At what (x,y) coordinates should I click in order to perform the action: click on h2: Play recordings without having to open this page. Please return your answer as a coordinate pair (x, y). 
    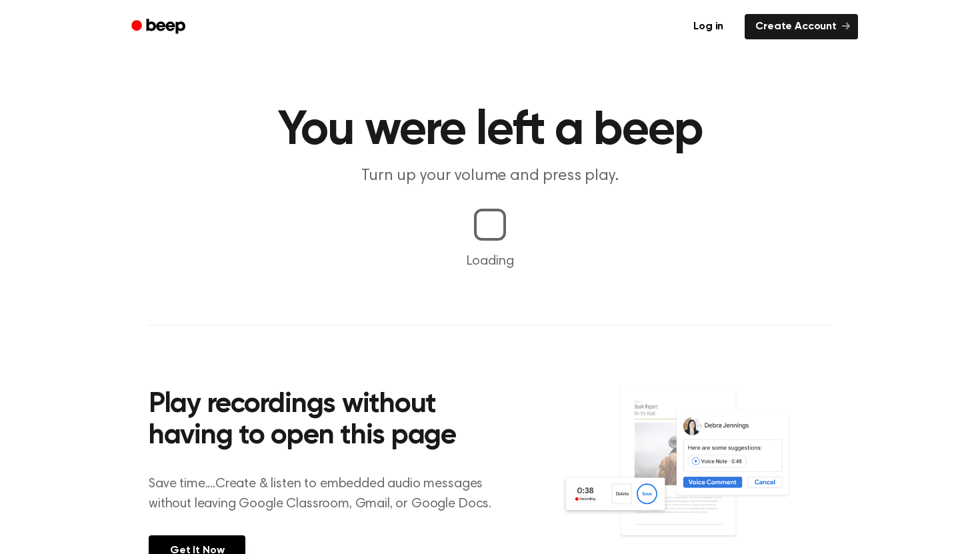
    Looking at the image, I should click on (328, 421).